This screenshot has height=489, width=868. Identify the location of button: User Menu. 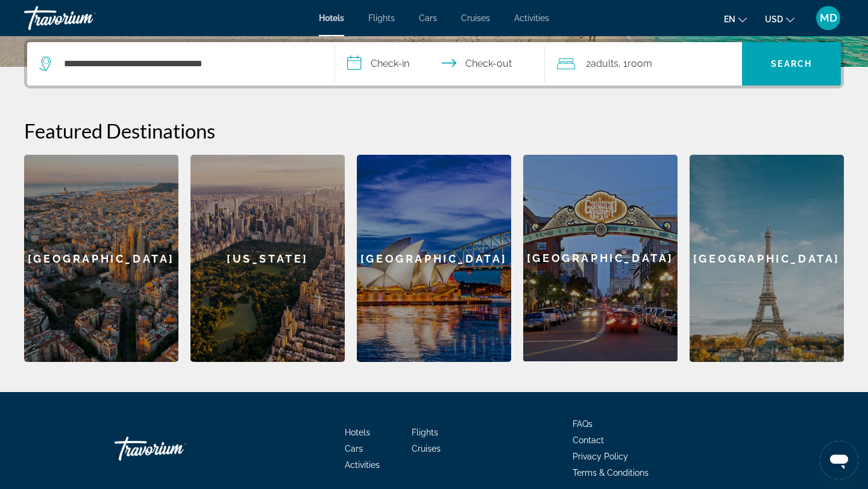
(828, 18).